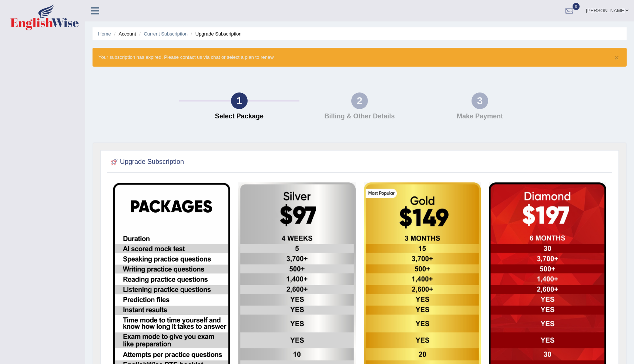  Describe the element at coordinates (124, 33) in the screenshot. I see `li: Account` at that location.